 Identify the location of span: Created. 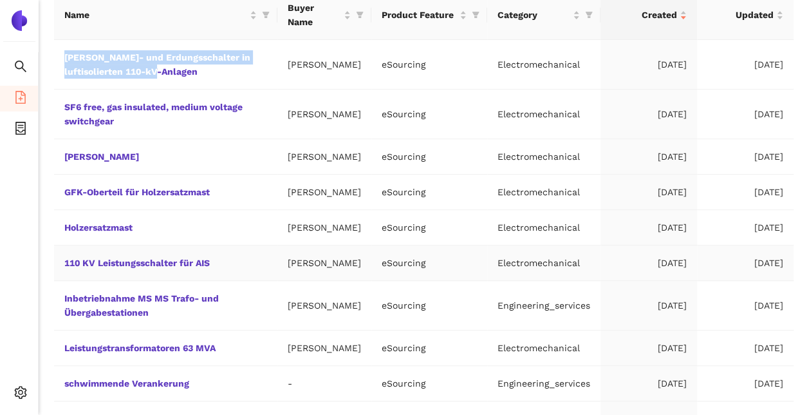
(644, 15).